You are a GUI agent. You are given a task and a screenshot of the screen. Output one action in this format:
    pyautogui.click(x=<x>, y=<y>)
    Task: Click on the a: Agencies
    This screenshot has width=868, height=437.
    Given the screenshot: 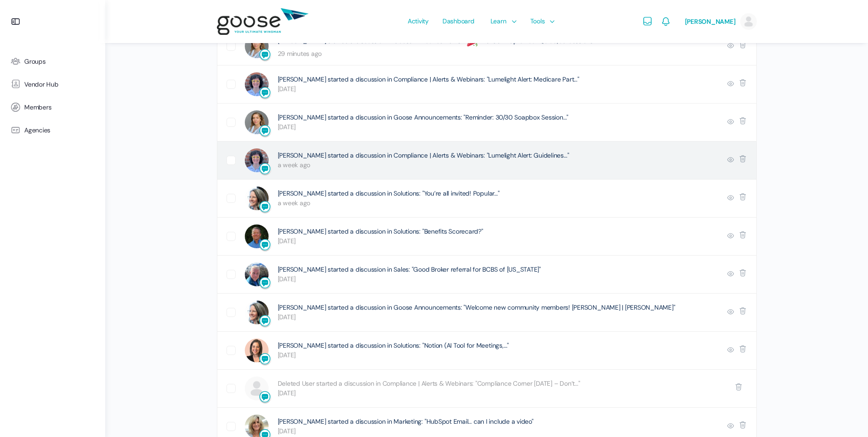 What is the action you would take?
    pyautogui.click(x=53, y=130)
    